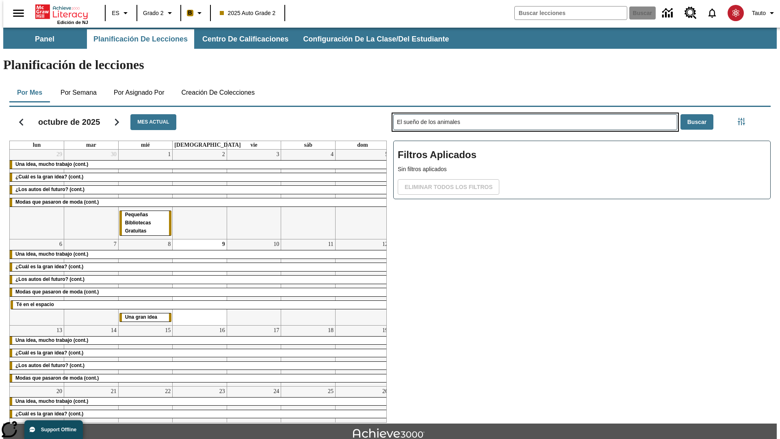 Image resolution: width=780 pixels, height=439 pixels. Describe the element at coordinates (245, 39) in the screenshot. I see `span: Centro de calificaciones` at that location.